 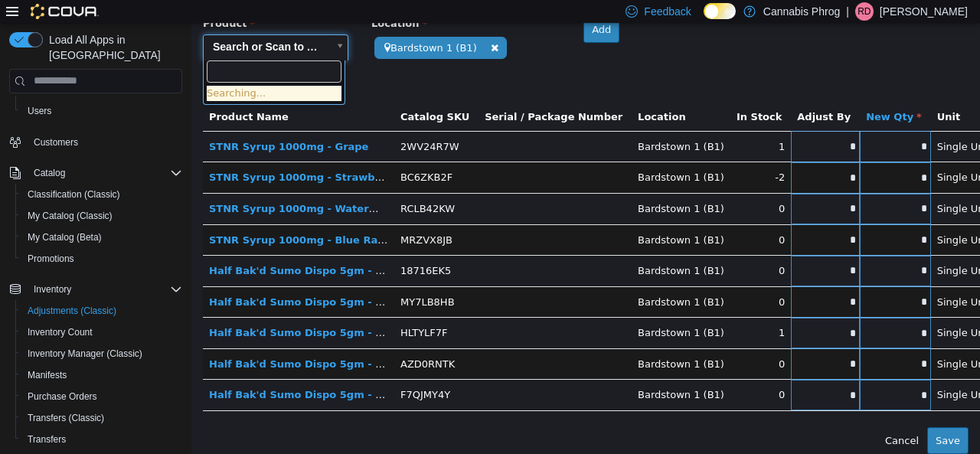 What do you see at coordinates (56, 142) in the screenshot?
I see `a: Customers` at bounding box center [56, 142].